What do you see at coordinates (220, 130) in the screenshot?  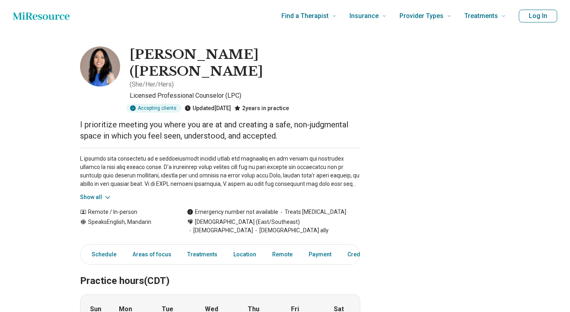 I see `p: I prioritize meeting you where you are at and creating a safe, non-judgmental space in which you ...` at bounding box center [220, 130].